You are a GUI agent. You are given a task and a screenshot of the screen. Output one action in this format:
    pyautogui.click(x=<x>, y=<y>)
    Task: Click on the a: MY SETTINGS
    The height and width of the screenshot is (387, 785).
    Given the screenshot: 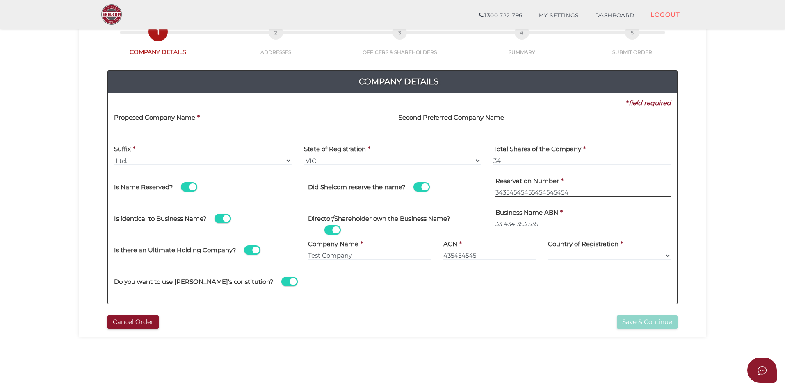 What is the action you would take?
    pyautogui.click(x=558, y=16)
    